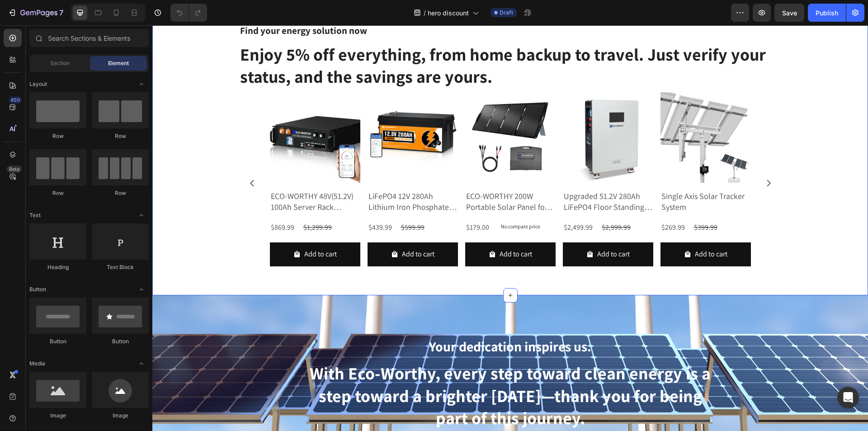  I want to click on span: Media, so click(37, 363).